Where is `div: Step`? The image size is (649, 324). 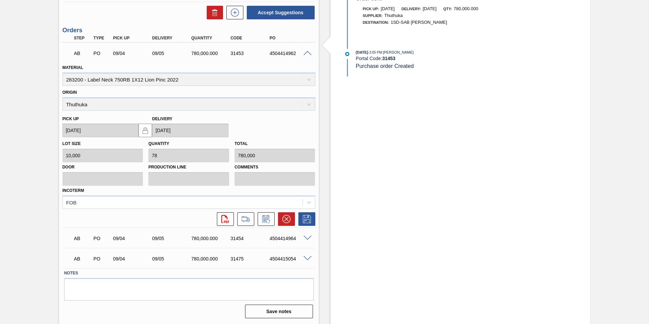 div: Step is located at coordinates (82, 38).